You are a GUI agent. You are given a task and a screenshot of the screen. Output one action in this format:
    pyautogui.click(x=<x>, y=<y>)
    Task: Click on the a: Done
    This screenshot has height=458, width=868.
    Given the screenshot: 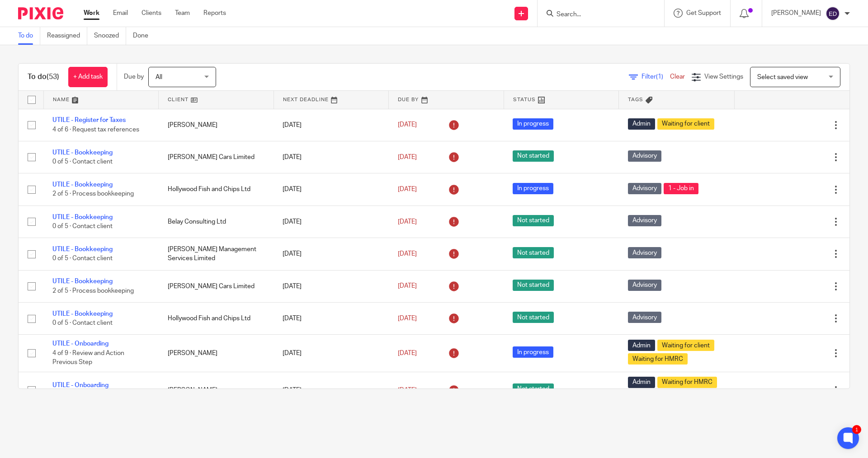 What is the action you would take?
    pyautogui.click(x=144, y=36)
    